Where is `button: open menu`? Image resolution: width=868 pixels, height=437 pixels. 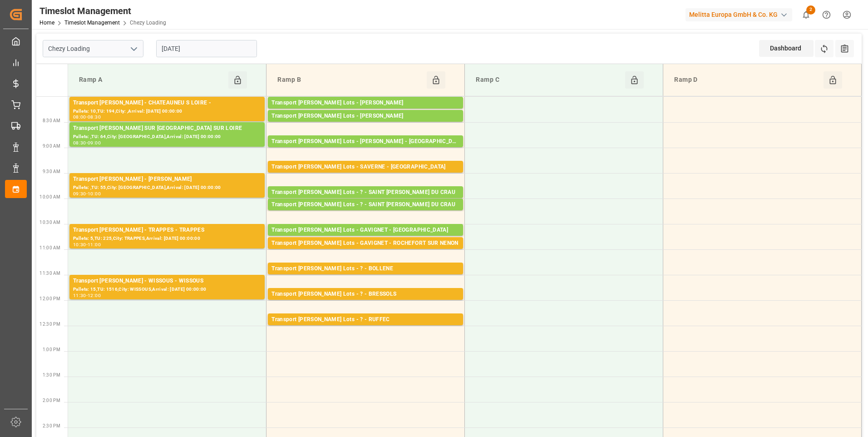 button: open menu is located at coordinates (133, 49).